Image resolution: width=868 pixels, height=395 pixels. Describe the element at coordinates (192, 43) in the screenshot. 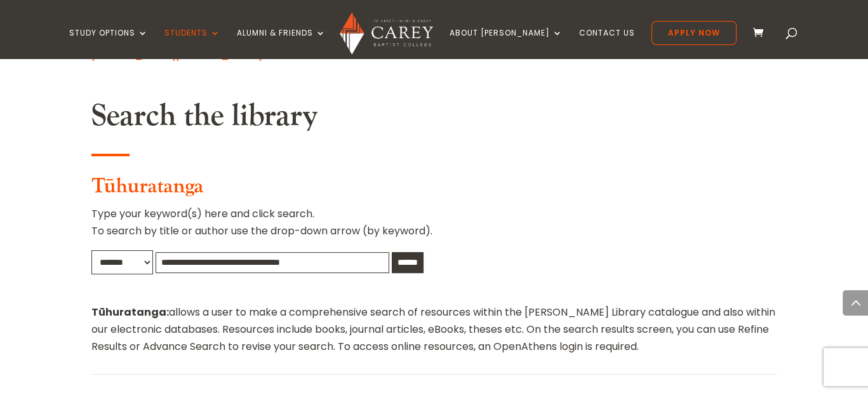

I see `a: Students` at that location.